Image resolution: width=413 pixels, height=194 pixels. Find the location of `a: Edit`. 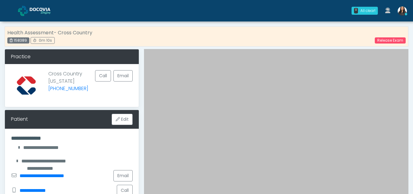

a: Edit is located at coordinates (122, 119).